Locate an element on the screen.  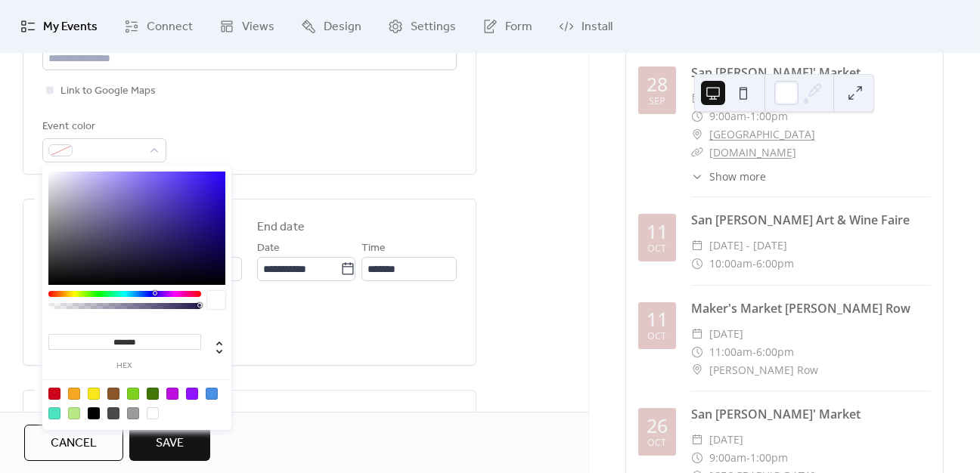
span: Date is located at coordinates (268, 249).